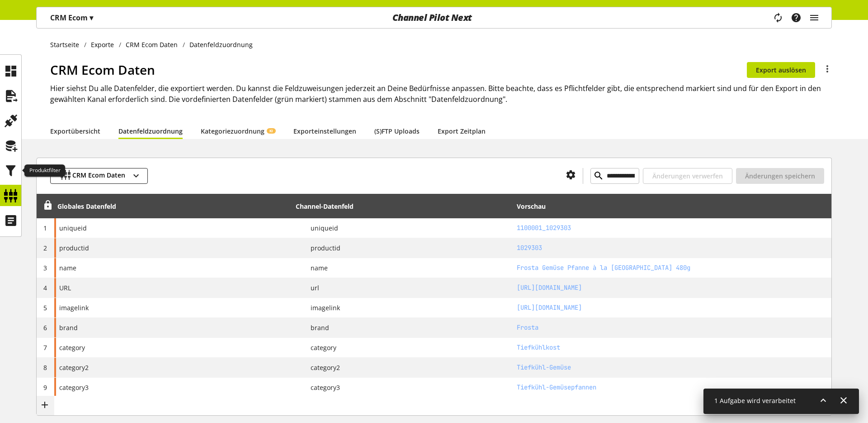 The height and width of the screenshot is (423, 868). I want to click on span: 3, so click(45, 268).